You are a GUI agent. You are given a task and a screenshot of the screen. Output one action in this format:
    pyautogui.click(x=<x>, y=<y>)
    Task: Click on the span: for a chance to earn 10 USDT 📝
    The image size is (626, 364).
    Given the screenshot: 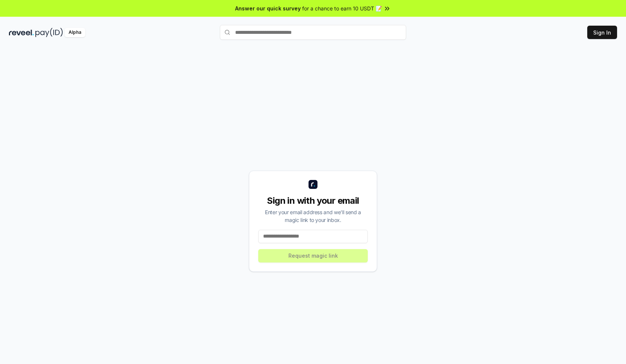 What is the action you would take?
    pyautogui.click(x=342, y=8)
    